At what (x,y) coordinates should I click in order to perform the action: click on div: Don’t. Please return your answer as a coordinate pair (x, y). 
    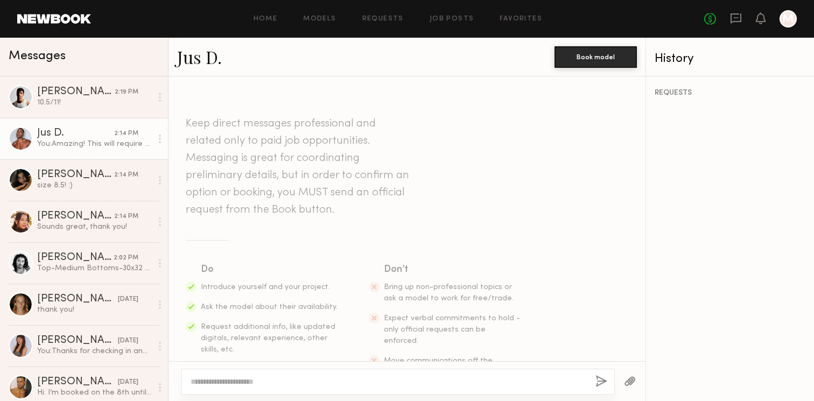
    Looking at the image, I should click on (453, 270).